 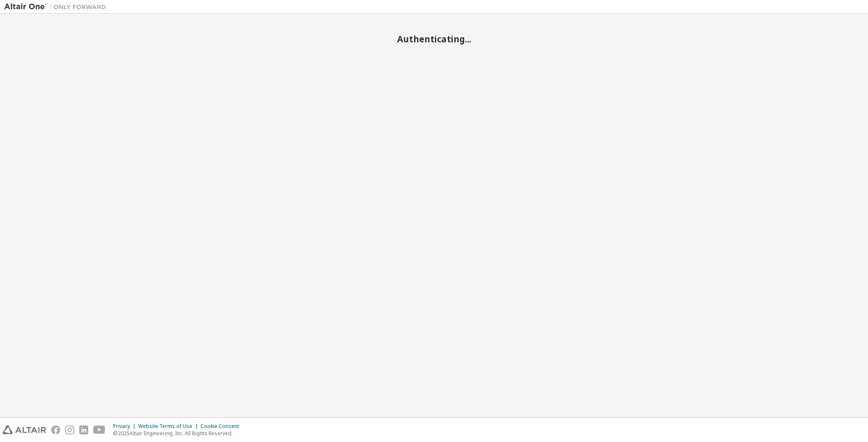 I want to click on img: youtube.svg, so click(x=99, y=430).